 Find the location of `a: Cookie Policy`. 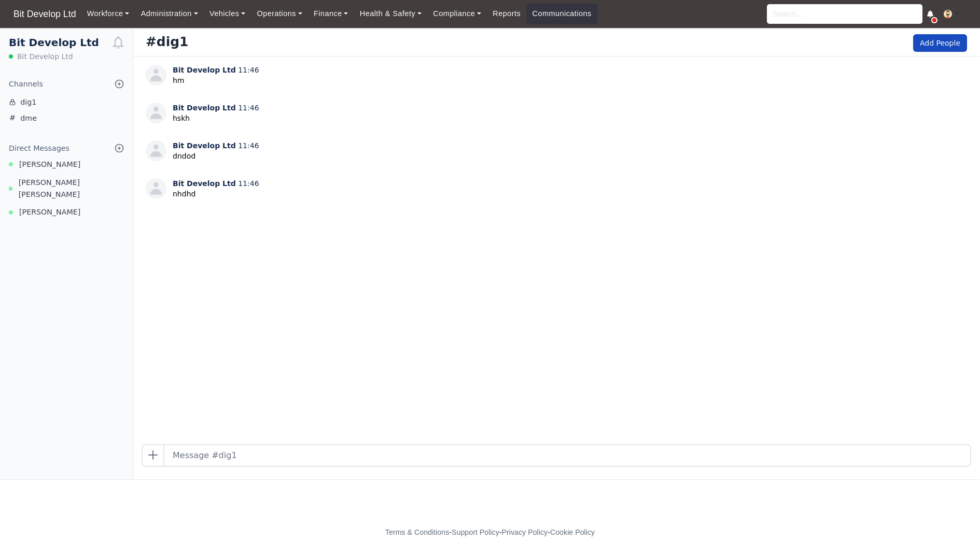

a: Cookie Policy is located at coordinates (573, 532).